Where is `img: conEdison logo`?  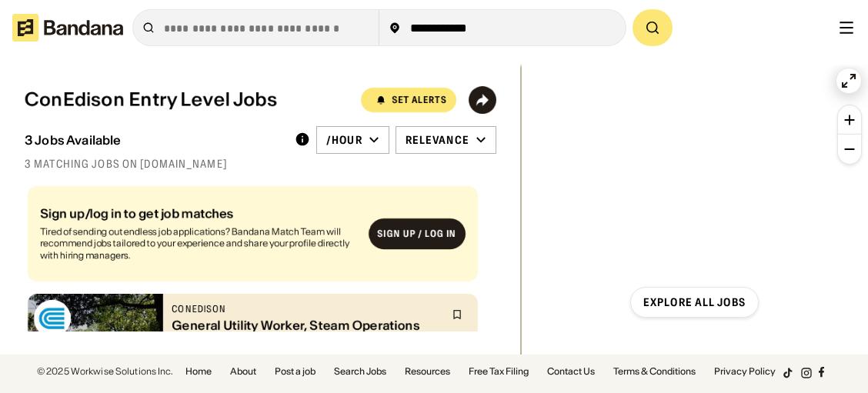
img: conEdison logo is located at coordinates (53, 318).